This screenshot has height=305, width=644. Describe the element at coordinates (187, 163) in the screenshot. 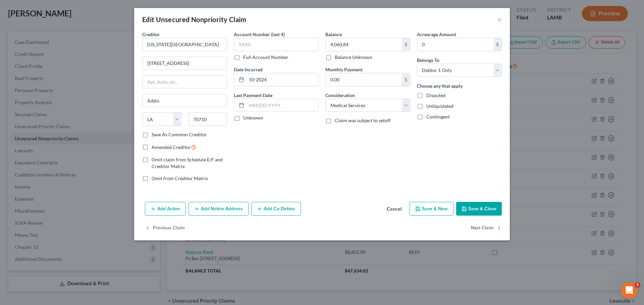

I see `span: Omit claim from Schedule E/F and Creditor Matrix` at that location.